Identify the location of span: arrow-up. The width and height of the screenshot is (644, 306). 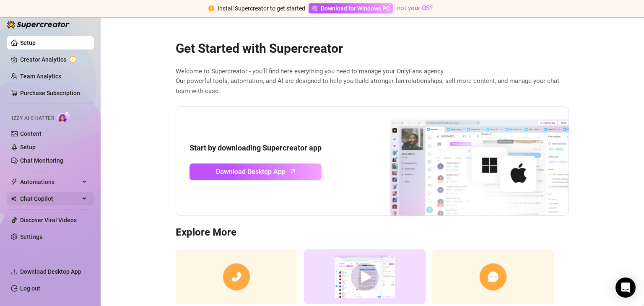
(293, 171).